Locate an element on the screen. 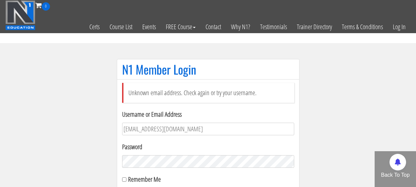  li: Unknown email address. Check again or try your username. is located at coordinates (208, 93).